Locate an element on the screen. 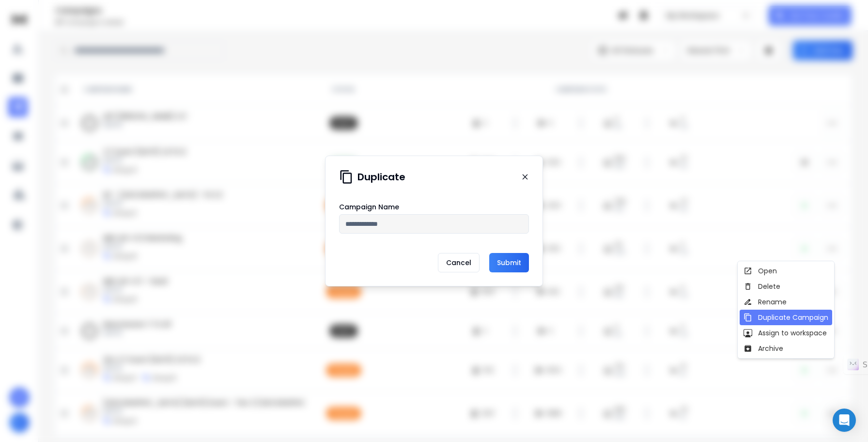 This screenshot has width=868, height=442. h1: Duplicate is located at coordinates (381, 177).